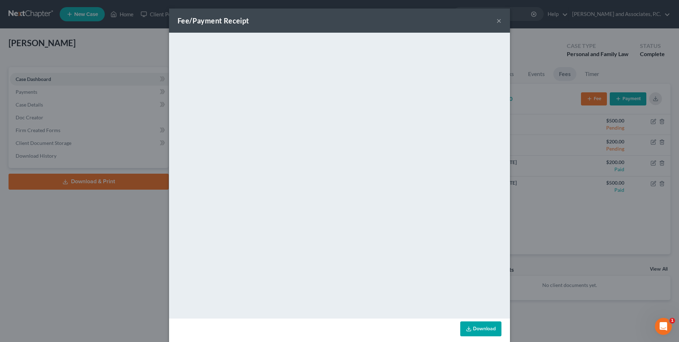 The image size is (679, 342). What do you see at coordinates (672, 321) in the screenshot?
I see `span: 1` at bounding box center [672, 321].